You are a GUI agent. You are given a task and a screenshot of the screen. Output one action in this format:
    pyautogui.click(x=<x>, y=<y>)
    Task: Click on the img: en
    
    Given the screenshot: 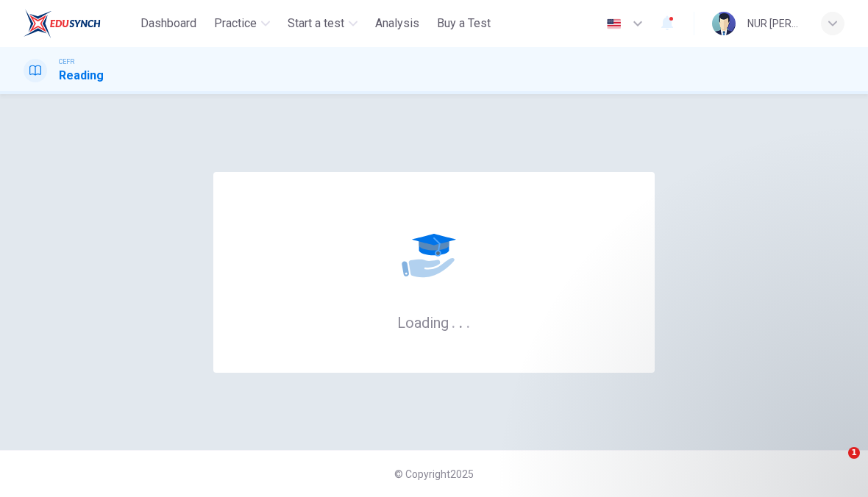 What is the action you would take?
    pyautogui.click(x=614, y=23)
    